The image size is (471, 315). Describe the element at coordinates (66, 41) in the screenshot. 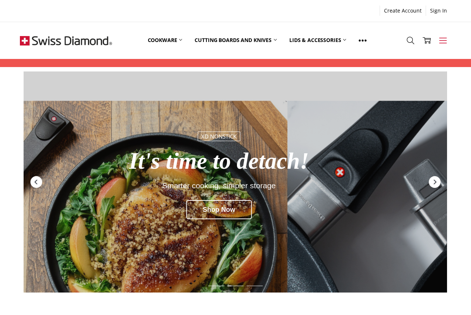

I see `img: Free Shipping On Every Order` at that location.